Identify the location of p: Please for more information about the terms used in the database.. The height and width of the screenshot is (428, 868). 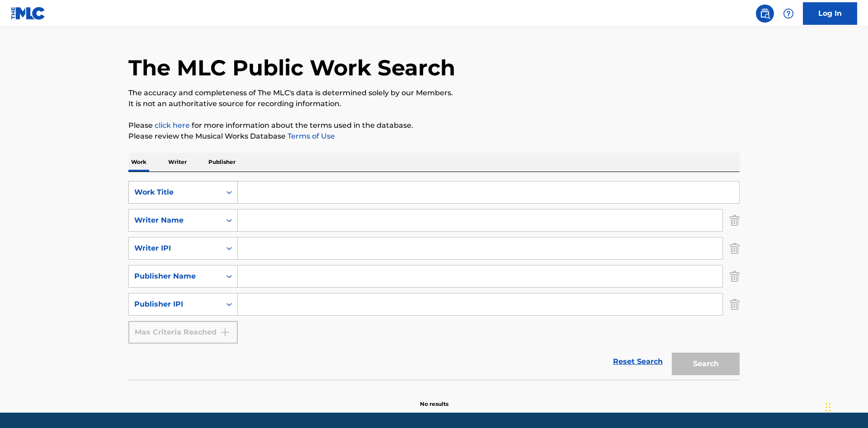
(434, 125).